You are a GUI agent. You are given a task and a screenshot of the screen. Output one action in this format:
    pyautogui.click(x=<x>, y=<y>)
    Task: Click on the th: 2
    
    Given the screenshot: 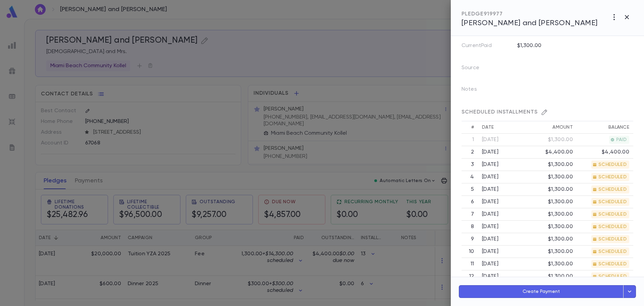 What is the action you would take?
    pyautogui.click(x=470, y=152)
    